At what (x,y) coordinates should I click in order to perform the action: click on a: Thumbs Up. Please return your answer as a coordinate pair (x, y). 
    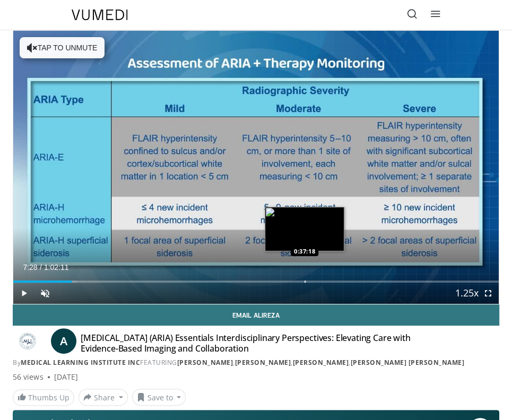
    Looking at the image, I should click on (44, 397).